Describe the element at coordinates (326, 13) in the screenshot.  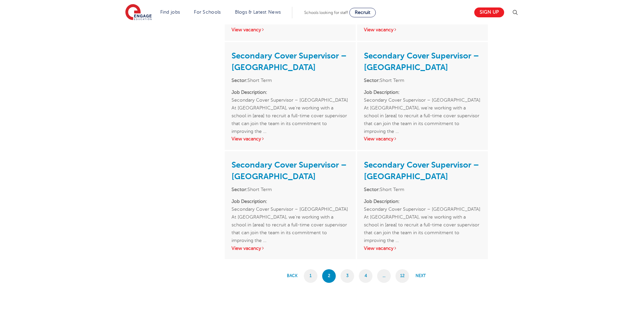
I see `span: Schools looking for staff` at that location.